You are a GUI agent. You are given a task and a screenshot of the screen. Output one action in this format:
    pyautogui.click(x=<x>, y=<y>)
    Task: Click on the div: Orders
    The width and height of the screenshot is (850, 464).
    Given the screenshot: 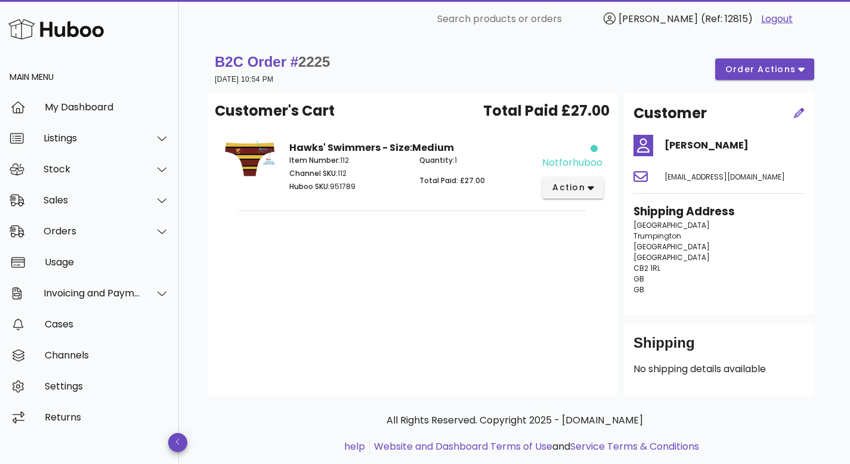 What is the action you would take?
    pyautogui.click(x=92, y=231)
    